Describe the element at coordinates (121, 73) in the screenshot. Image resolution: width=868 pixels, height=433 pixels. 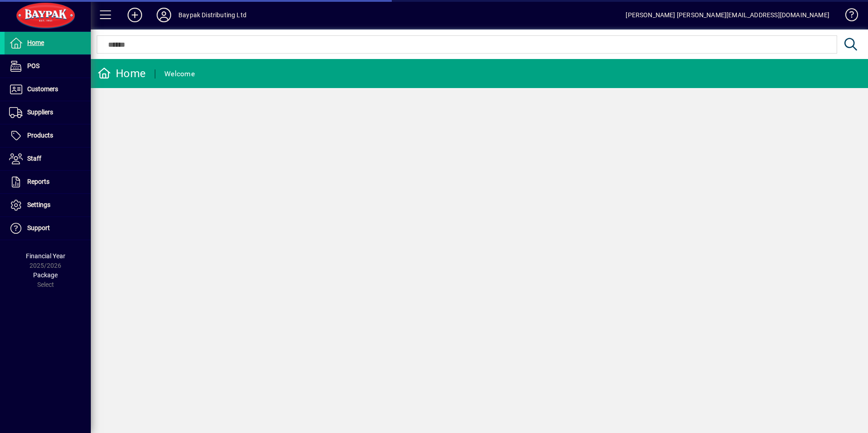
I see `div: Home` at that location.